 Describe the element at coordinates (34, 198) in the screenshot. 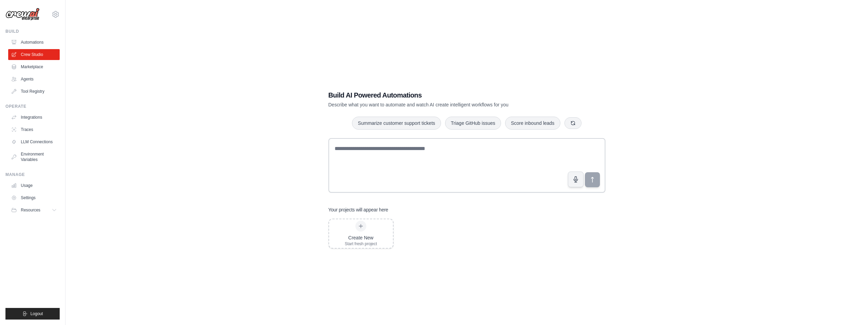

I see `a: Settings` at that location.